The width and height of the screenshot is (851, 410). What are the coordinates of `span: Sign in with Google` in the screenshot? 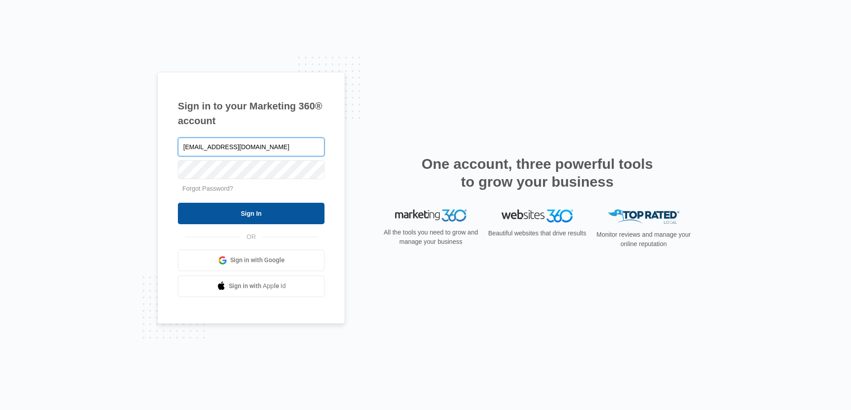 It's located at (258, 260).